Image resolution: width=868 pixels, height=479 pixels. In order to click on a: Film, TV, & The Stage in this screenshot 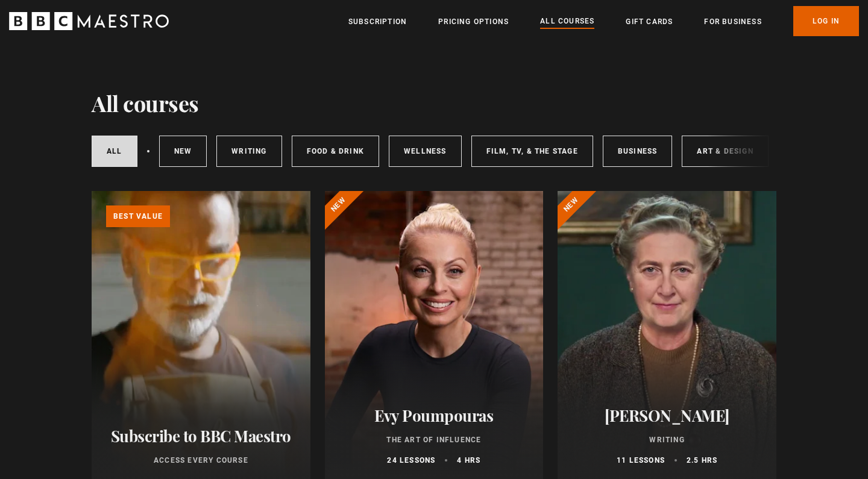, I will do `click(532, 151)`.